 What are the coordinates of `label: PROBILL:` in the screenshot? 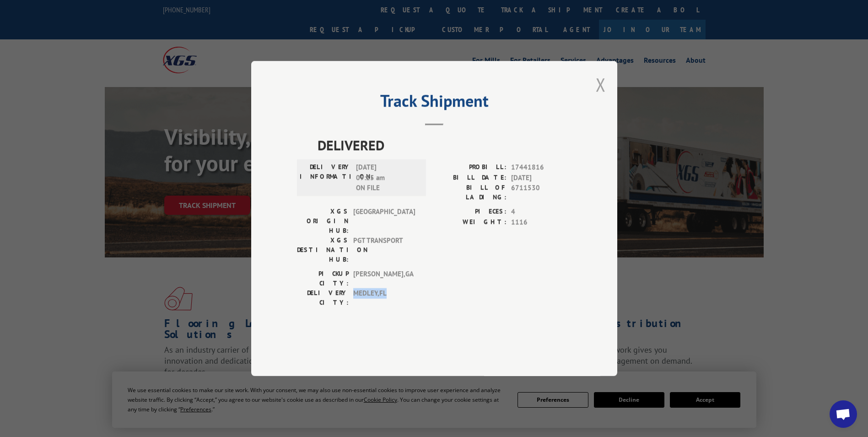 It's located at (471, 167).